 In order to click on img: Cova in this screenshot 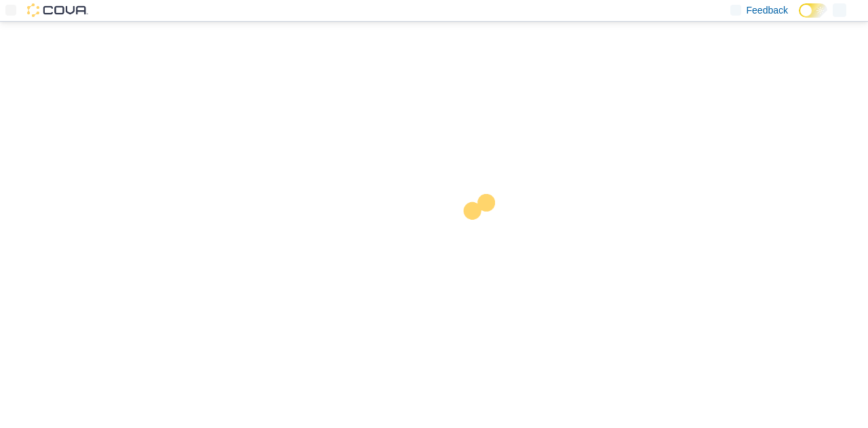, I will do `click(58, 11)`.